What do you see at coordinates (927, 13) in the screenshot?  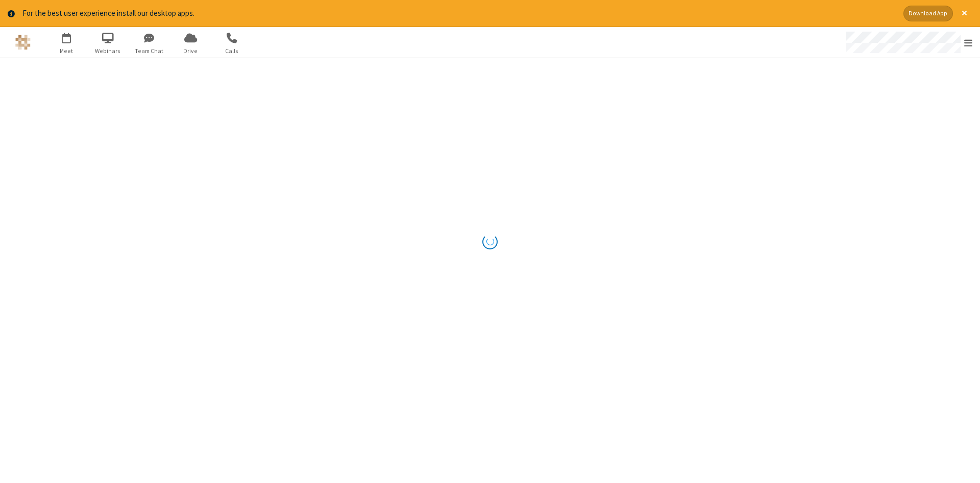 I see `button: Download App` at bounding box center [927, 13].